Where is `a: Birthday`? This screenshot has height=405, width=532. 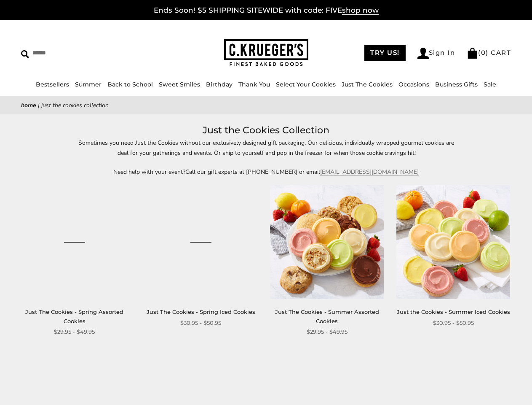 a: Birthday is located at coordinates (219, 84).